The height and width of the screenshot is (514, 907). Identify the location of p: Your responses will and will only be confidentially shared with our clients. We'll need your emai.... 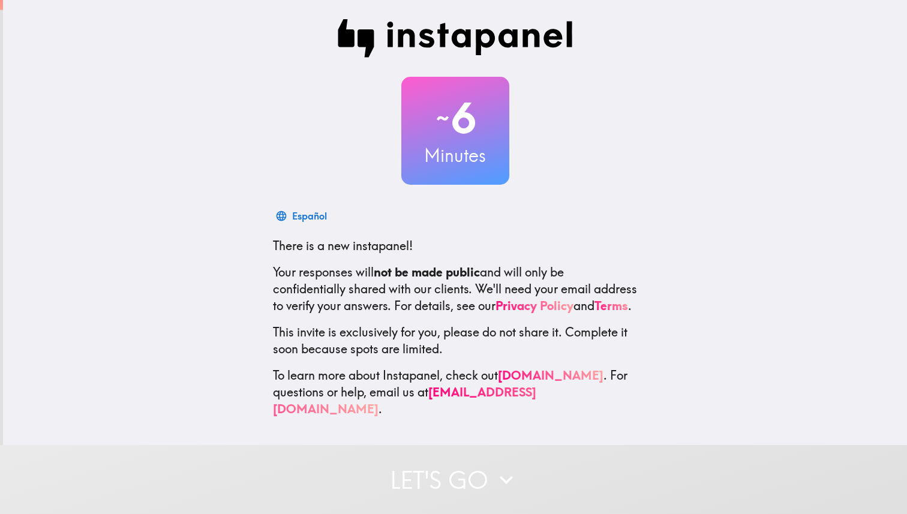
(455, 289).